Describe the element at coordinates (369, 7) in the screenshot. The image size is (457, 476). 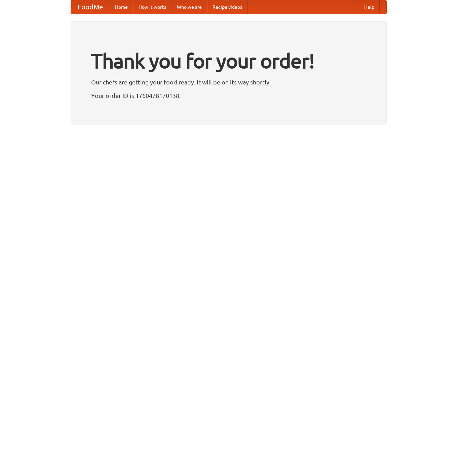
I see `a: Help` at that location.